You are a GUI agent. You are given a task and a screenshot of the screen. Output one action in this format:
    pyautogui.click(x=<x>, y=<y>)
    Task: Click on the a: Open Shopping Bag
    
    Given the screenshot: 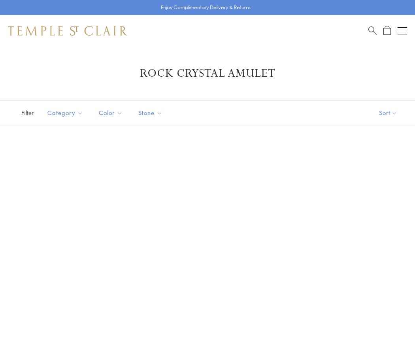 What is the action you would take?
    pyautogui.click(x=387, y=30)
    